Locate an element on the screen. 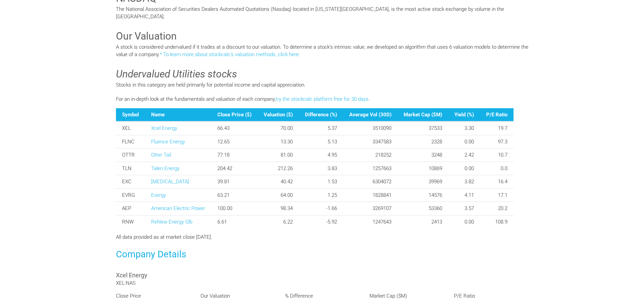 The image size is (644, 302). a: Talen Energy is located at coordinates (165, 168).